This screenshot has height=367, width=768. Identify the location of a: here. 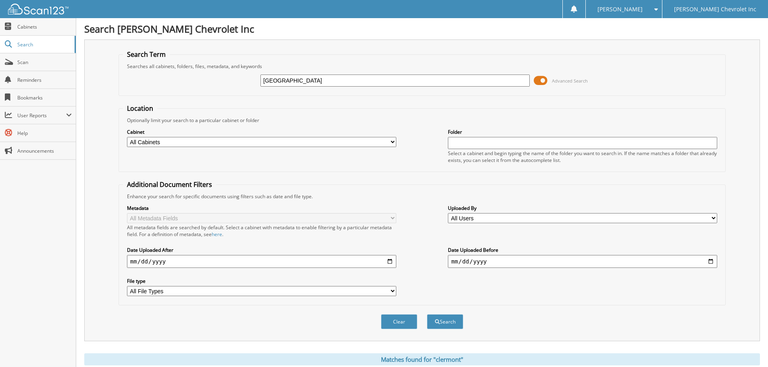
(217, 234).